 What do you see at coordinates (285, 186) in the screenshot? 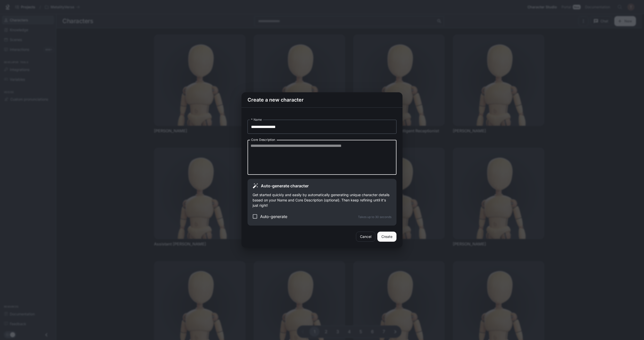
I see `p: Auto-generate character` at bounding box center [285, 186].